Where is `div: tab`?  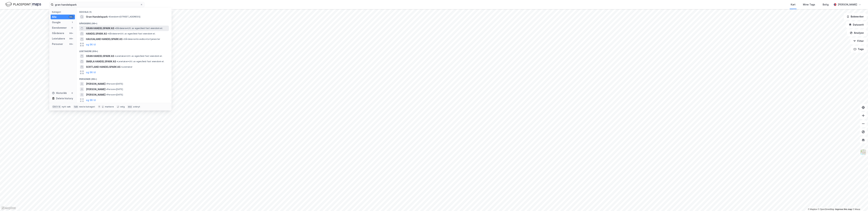 div: tab is located at coordinates (76, 107).